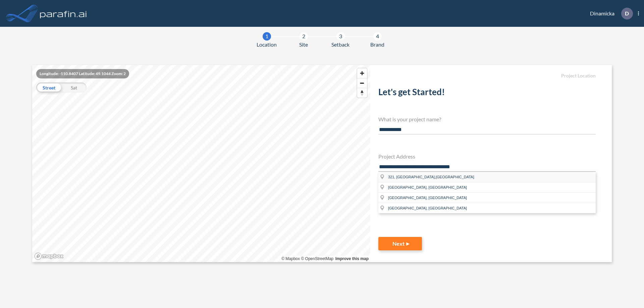  What do you see at coordinates (83, 74) in the screenshot?
I see `div: Longitude: -110.8407 Latitude: 49.1044 Zoom: 2` at bounding box center [83, 74].